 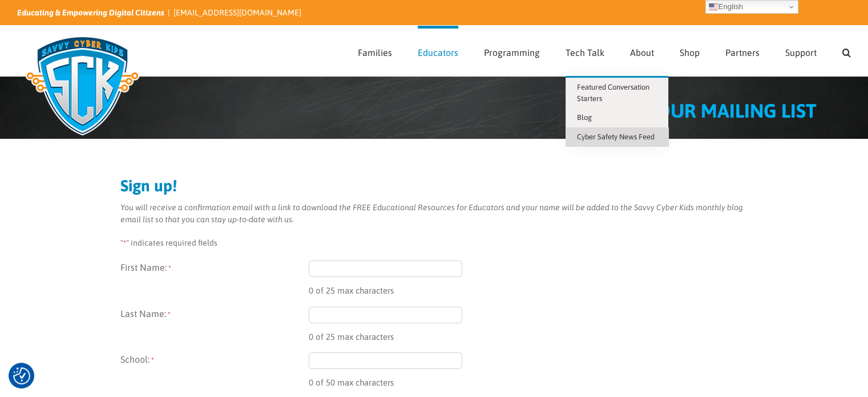 What do you see at coordinates (214, 371) in the screenshot?
I see `label: School:` at bounding box center [214, 371].